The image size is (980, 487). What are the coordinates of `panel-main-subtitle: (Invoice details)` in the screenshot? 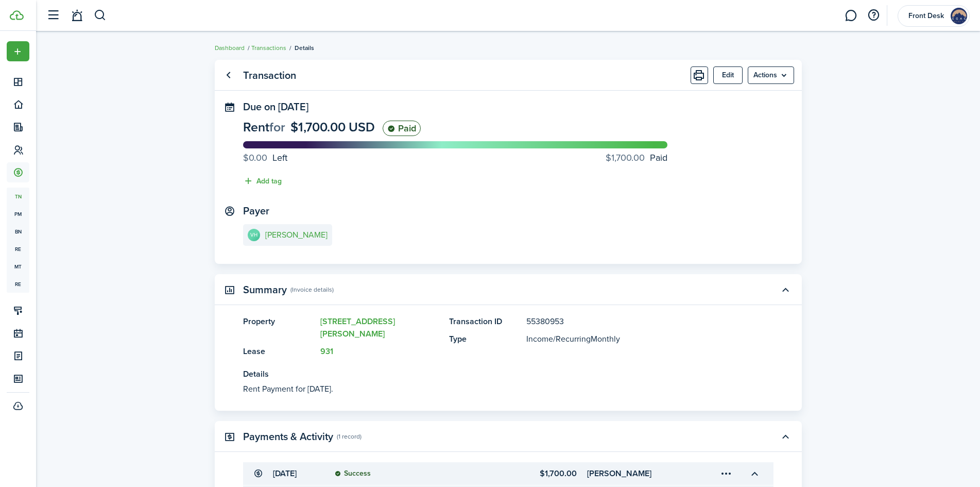 It's located at (312, 289).